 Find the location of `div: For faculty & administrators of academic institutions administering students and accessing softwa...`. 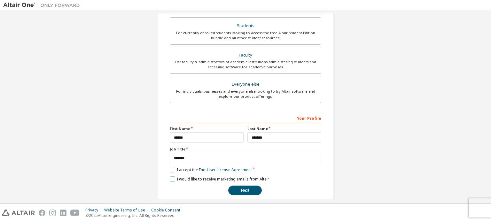

div: For faculty & administrators of academic institutions administering students and accessing softwa... is located at coordinates (245, 65).